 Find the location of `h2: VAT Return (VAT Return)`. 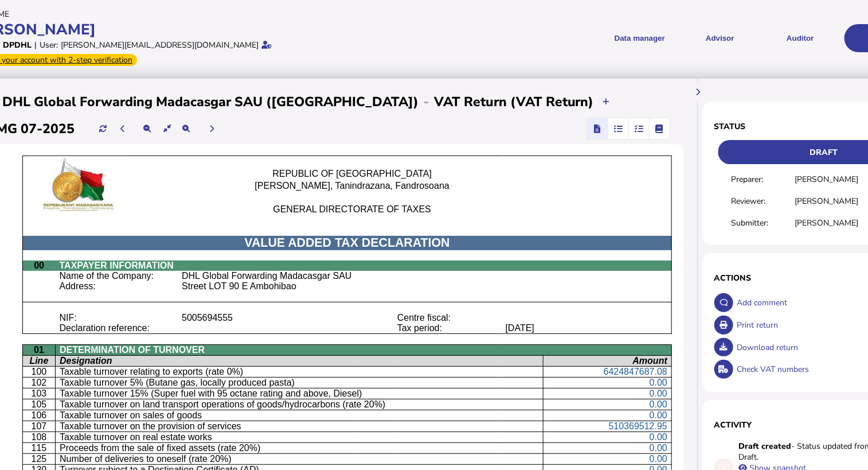

h2: VAT Return (VAT Return) is located at coordinates (513, 102).